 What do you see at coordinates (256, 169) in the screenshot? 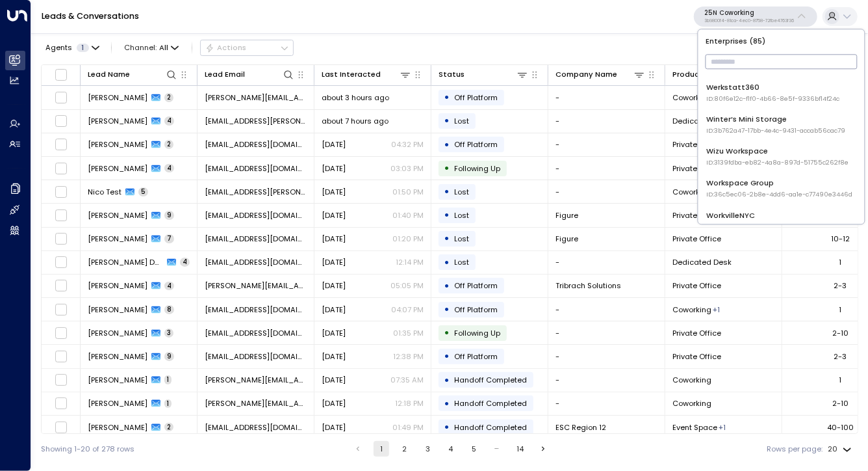
I see `span: calebsprice23@gmail.com` at bounding box center [256, 169].